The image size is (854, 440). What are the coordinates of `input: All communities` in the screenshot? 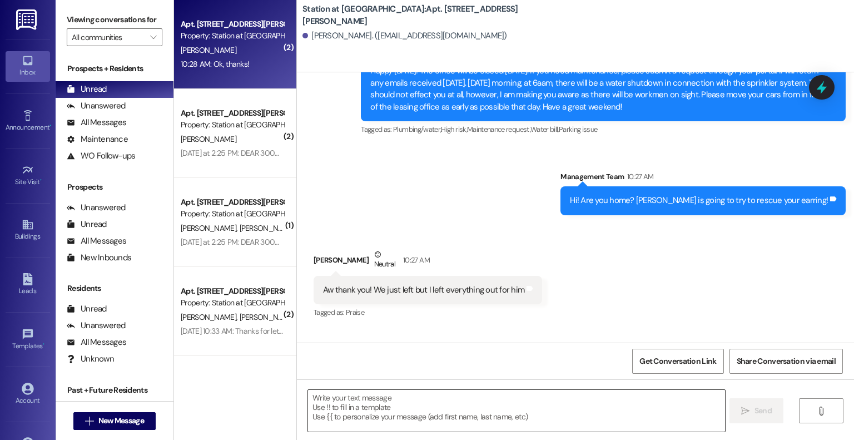 It's located at (108, 37).